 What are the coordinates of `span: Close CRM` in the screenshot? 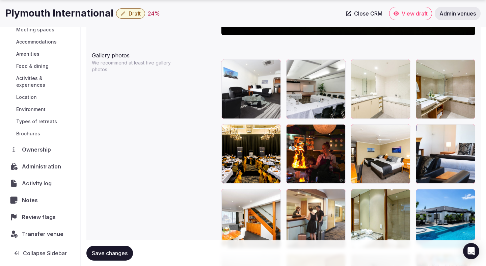 It's located at (368, 14).